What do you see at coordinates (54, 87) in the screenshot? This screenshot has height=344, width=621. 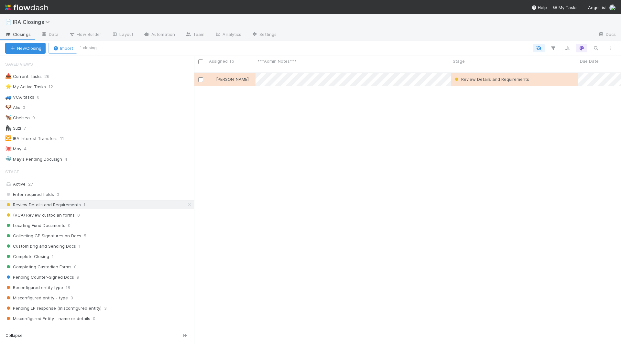 I see `span: 12` at bounding box center [54, 87].